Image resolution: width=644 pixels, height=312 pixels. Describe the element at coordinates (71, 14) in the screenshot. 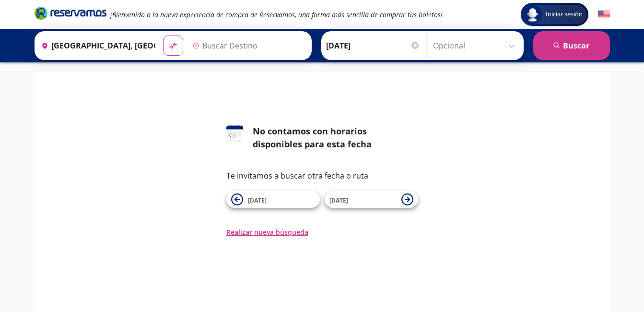

I see `a: Brand Logo` at that location.